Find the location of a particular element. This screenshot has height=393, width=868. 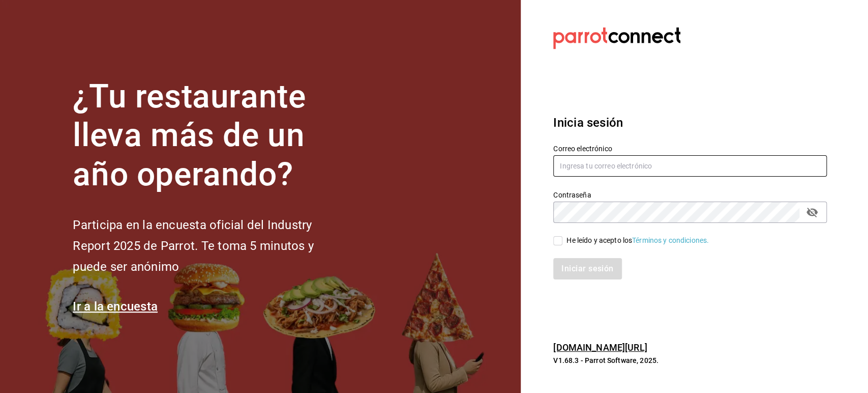

h3: Inicia sesión is located at coordinates (690, 123).